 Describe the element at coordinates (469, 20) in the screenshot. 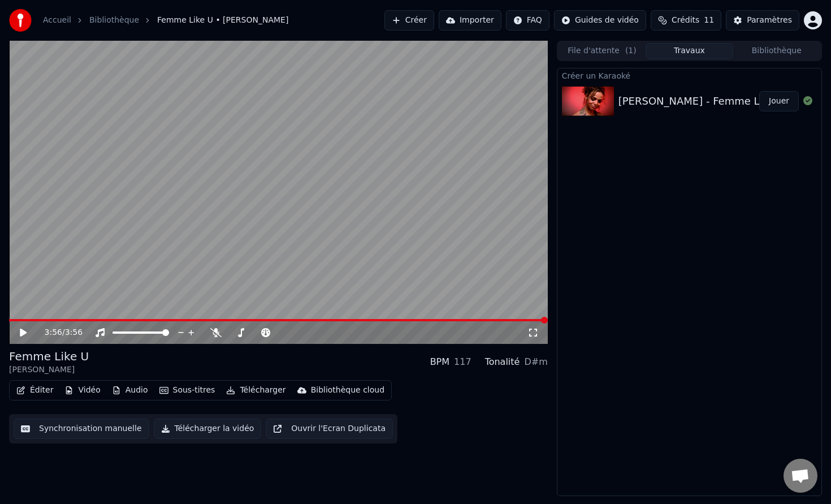

I see `button: Importer` at that location.